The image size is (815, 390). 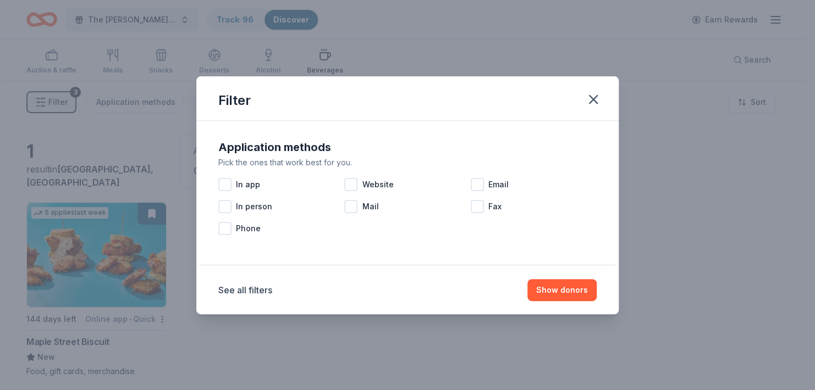 I want to click on div: Pick the ones that work best for you., so click(x=407, y=163).